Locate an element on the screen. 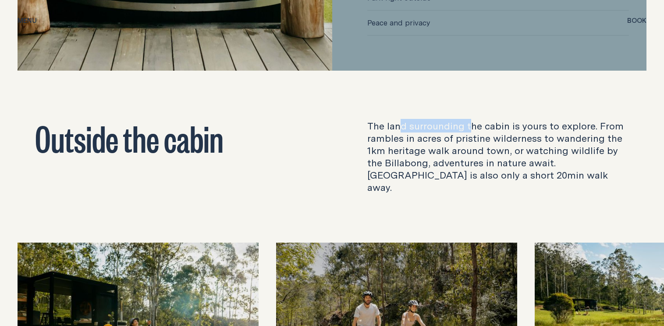 This screenshot has width=664, height=326. span: Peace and privacy is located at coordinates (499, 23).